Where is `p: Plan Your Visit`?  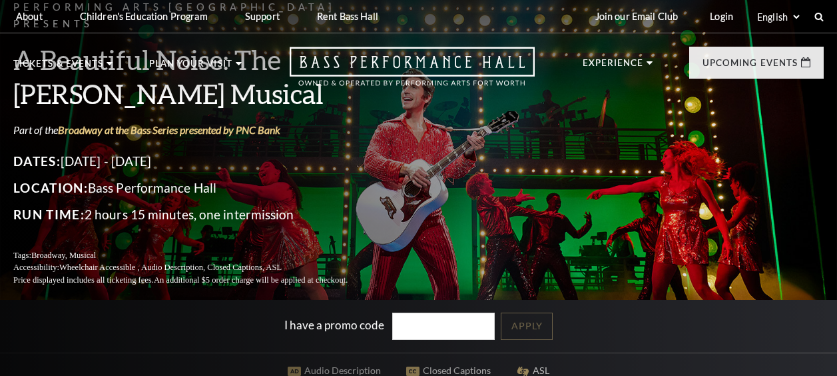 p: Plan Your Visit is located at coordinates (190, 67).